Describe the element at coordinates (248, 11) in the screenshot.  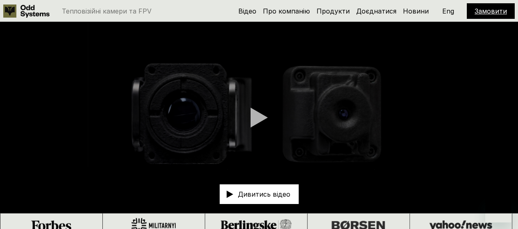
I see `a: Відео` at that location.